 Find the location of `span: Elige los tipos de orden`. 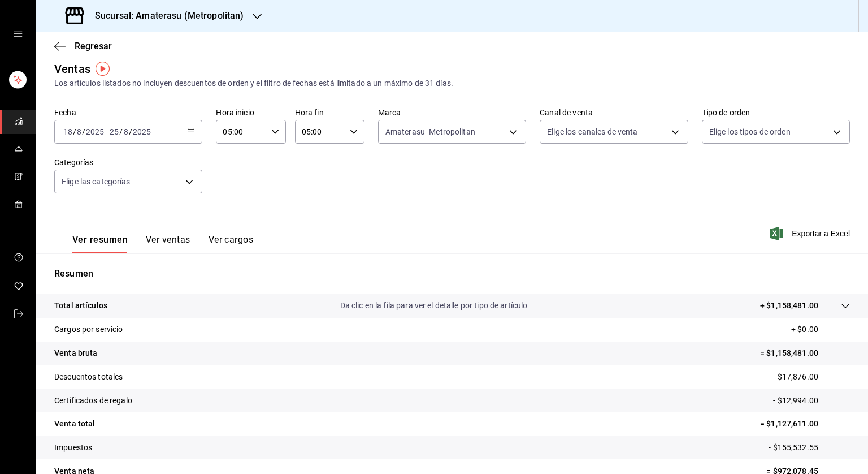

span: Elige los tipos de orden is located at coordinates (750, 132).